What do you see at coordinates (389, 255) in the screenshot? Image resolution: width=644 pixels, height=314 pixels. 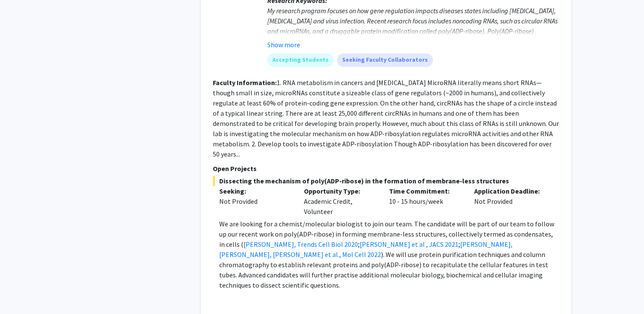 I see `p: We are looking for a chemist/molecular biologist to join our team. The candidate will be part of ...` at bounding box center [389, 255].